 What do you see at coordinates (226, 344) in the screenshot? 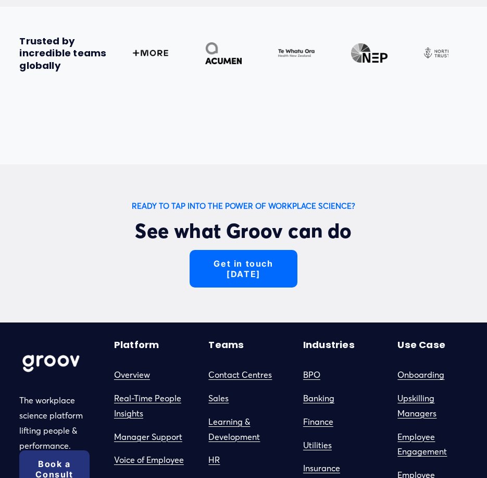
I see `strong: Teams` at bounding box center [226, 344].